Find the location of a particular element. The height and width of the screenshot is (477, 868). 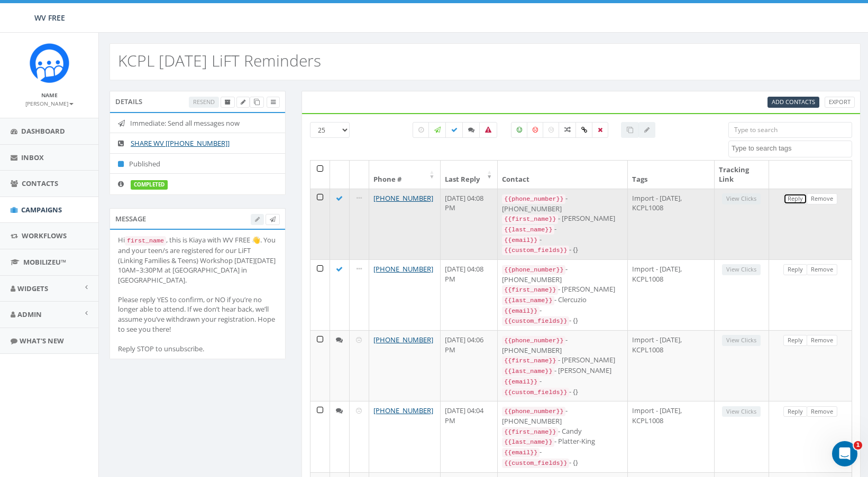

div: Hi , this is Kiaya with WV FREE 👋. You and your teen/s are registered for our LiFT (Linking Famil... is located at coordinates (197, 294).